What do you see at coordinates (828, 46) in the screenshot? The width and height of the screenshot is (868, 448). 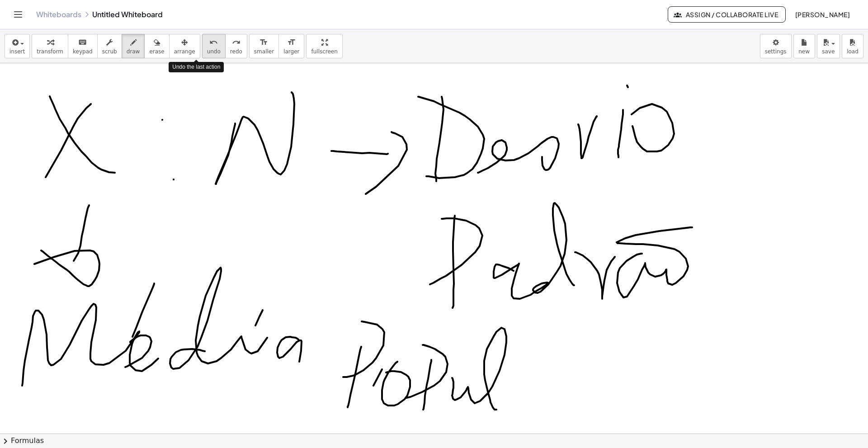 I see `button: save` at bounding box center [828, 46].